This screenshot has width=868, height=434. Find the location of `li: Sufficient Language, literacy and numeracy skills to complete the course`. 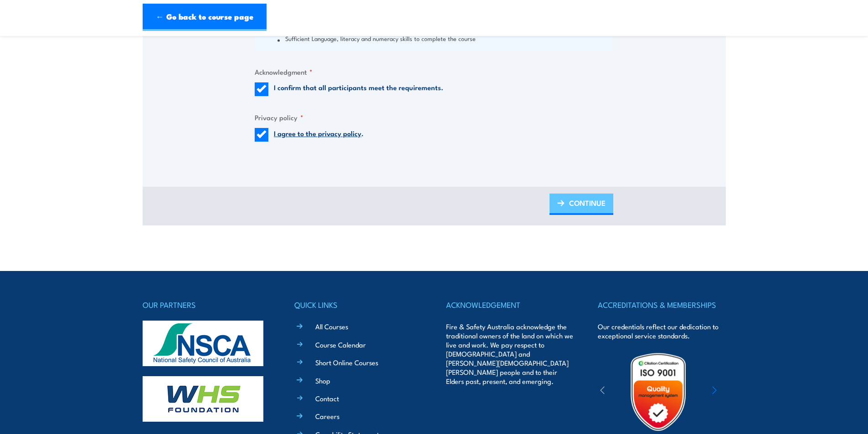

li: Sufficient Language, literacy and numeracy skills to complete the course is located at coordinates (444, 38).